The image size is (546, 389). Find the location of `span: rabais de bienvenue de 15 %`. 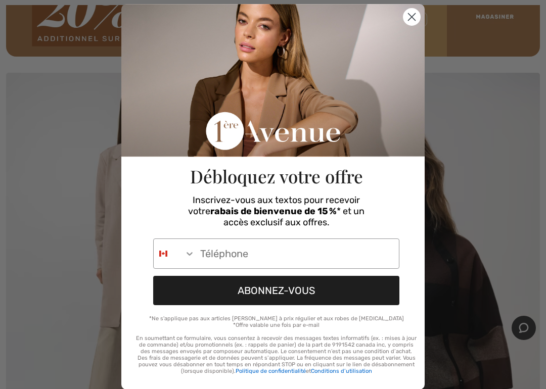

span: rabais de bienvenue de 15 % is located at coordinates (273, 211).